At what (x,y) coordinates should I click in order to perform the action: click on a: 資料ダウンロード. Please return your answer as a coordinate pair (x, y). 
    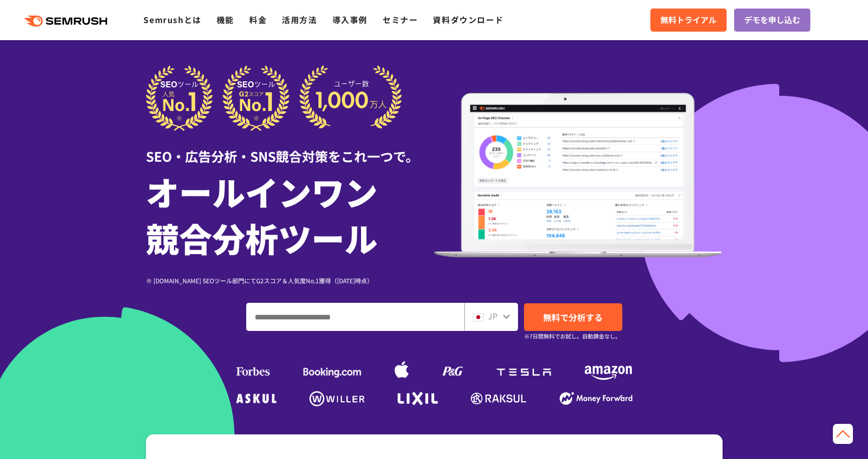
    Looking at the image, I should click on (468, 20).